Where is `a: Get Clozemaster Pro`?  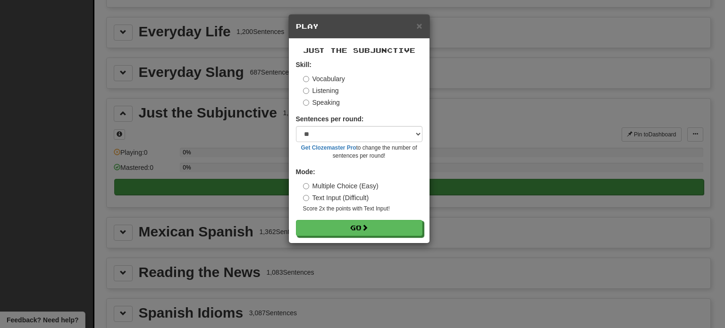 a: Get Clozemaster Pro is located at coordinates (329, 148).